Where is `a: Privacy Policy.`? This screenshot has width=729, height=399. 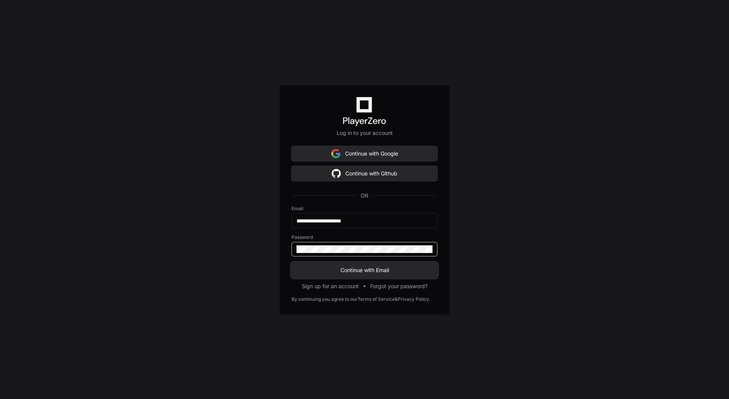 a: Privacy Policy. is located at coordinates (414, 299).